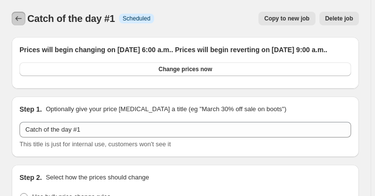  Describe the element at coordinates (287, 19) in the screenshot. I see `button: Copy to new job` at that location.